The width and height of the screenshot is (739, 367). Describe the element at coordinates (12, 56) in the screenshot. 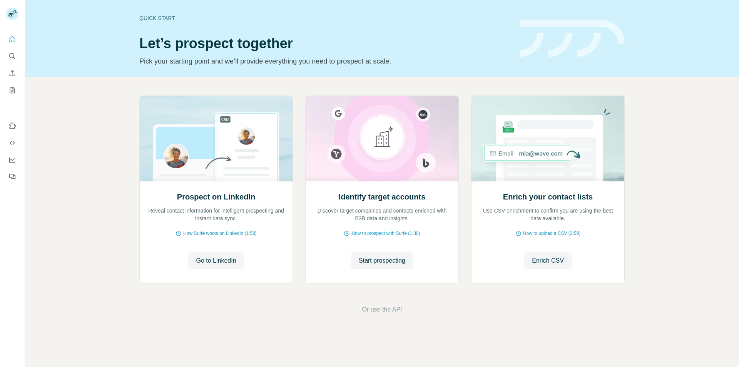

I see `button: Search` at that location.